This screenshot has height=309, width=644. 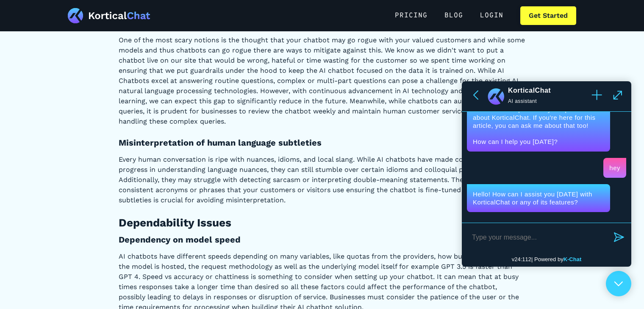 What do you see at coordinates (548, 16) in the screenshot?
I see `a: Get Started` at bounding box center [548, 16].